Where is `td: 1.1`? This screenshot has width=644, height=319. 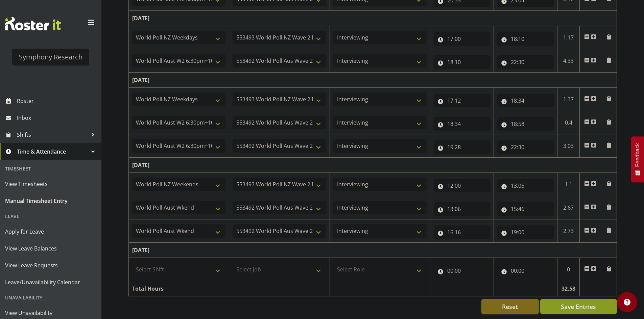
td: 1.1 is located at coordinates (568, 185).